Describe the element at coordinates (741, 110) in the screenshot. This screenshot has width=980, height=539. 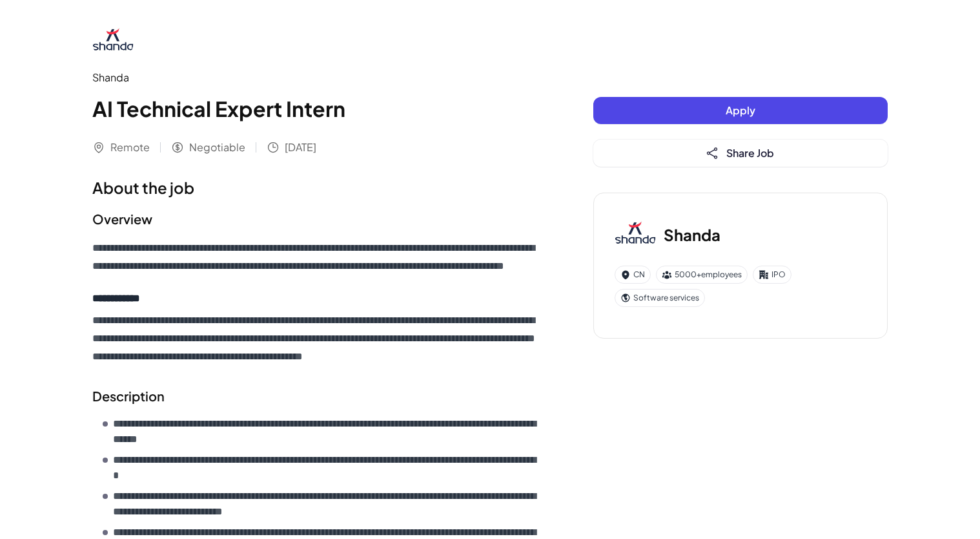
I see `span: Apply` at that location.